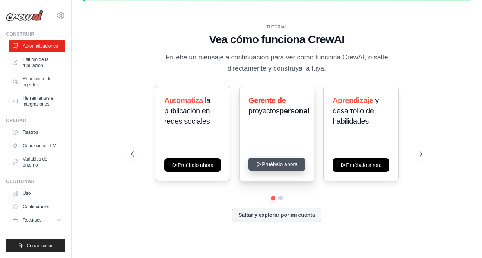 This screenshot has height=258, width=482. Describe the element at coordinates (276, 215) in the screenshot. I see `button: Saltar y explorar por mi cuenta` at that location.